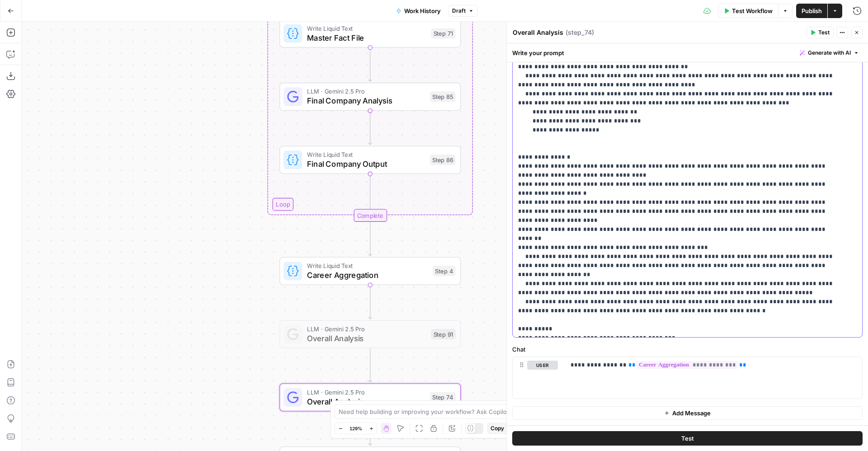 This screenshot has width=868, height=451. What do you see at coordinates (538, 32) in the screenshot?
I see `textarea: Overall Analysis` at bounding box center [538, 32].